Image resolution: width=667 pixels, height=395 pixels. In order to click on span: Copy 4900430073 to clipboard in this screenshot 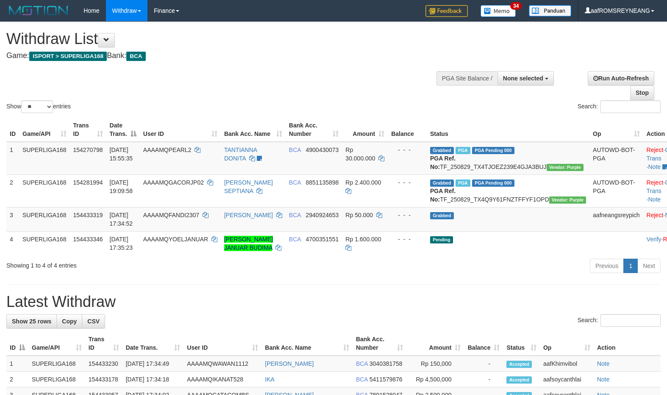, I will do `click(322, 150)`.